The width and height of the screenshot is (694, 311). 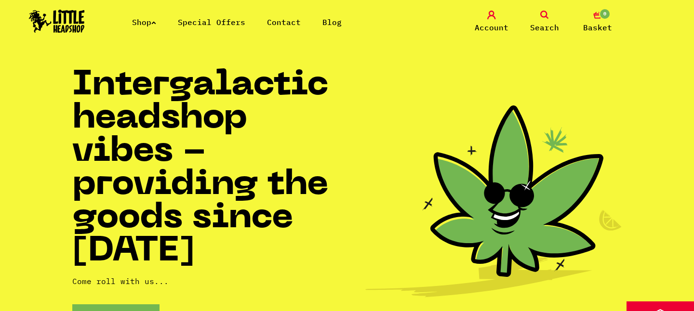 I want to click on span: Search, so click(x=545, y=27).